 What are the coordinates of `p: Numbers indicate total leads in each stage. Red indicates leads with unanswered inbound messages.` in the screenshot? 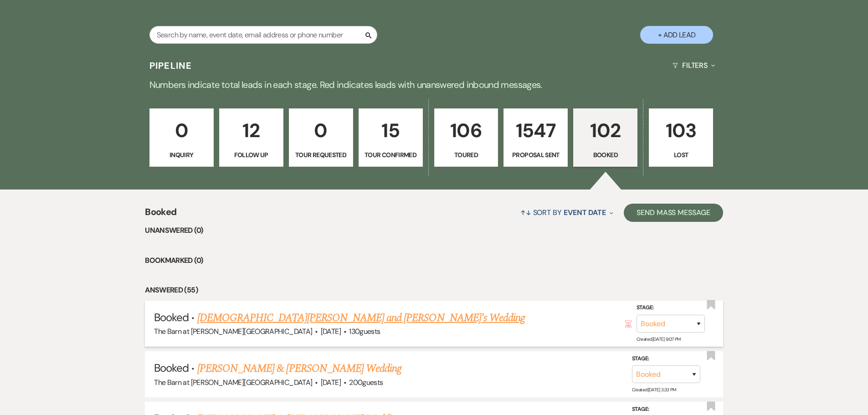 It's located at (434, 85).